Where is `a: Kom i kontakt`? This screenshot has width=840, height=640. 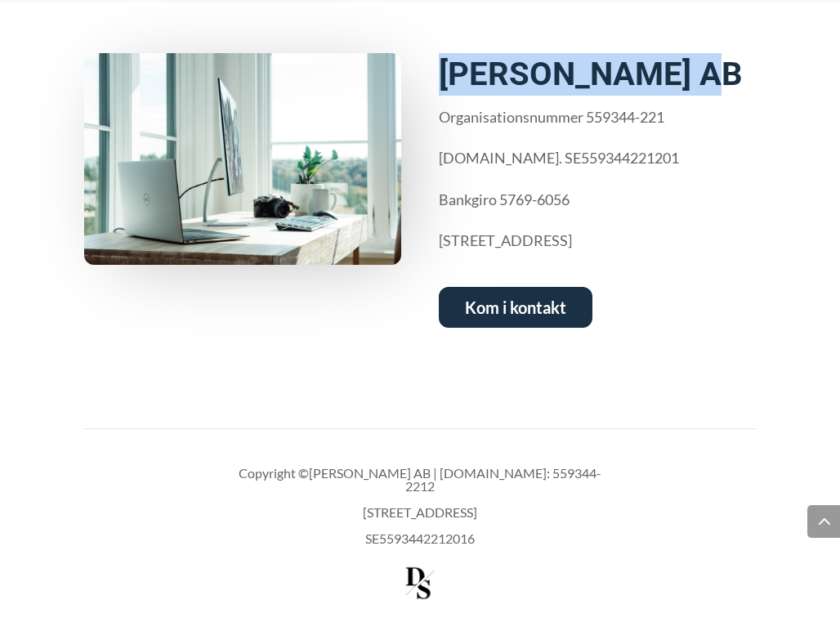
a: Kom i kontakt is located at coordinates (516, 308).